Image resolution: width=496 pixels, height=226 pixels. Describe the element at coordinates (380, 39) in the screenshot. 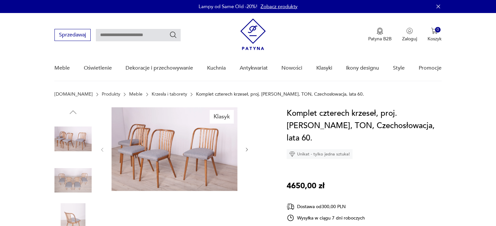

I see `p: Patyna B2B` at that location.